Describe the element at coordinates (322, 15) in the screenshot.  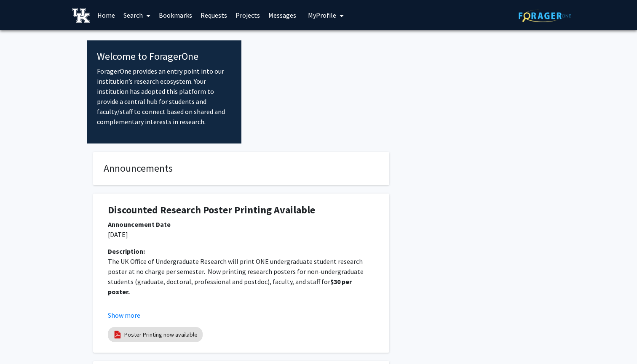
I see `span: My Profile` at that location.